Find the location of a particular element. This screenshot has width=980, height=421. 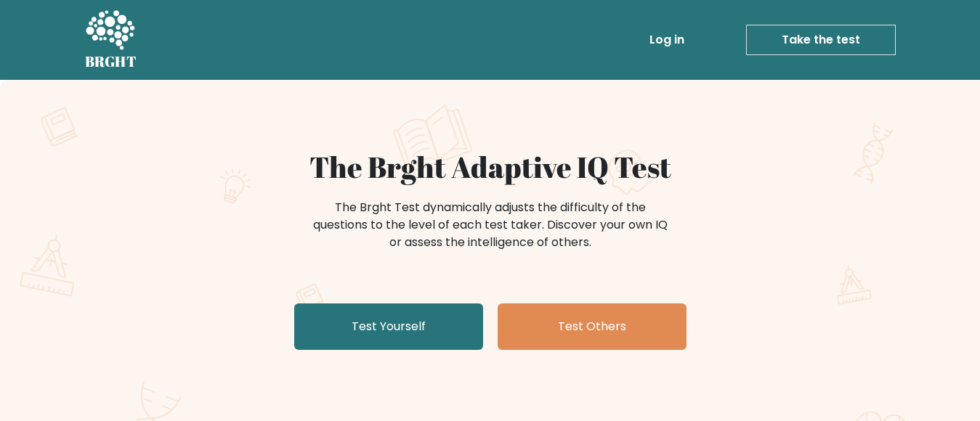

h1: The Brght Adaptive IQ Test is located at coordinates (490, 167).